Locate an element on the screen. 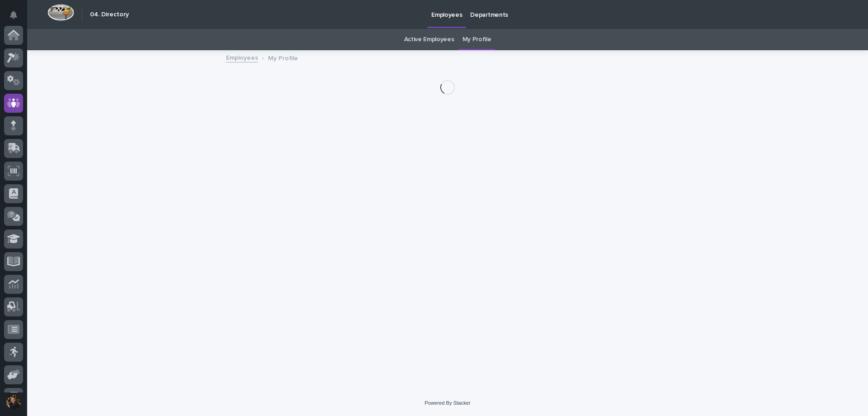 The height and width of the screenshot is (416, 868). p: My Profile is located at coordinates (283, 57).